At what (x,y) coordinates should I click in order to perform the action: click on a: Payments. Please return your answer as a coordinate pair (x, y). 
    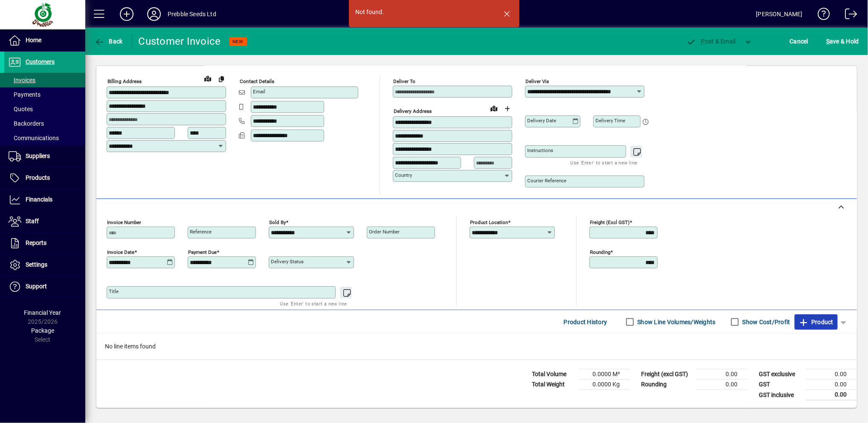
    Looking at the image, I should click on (45, 94).